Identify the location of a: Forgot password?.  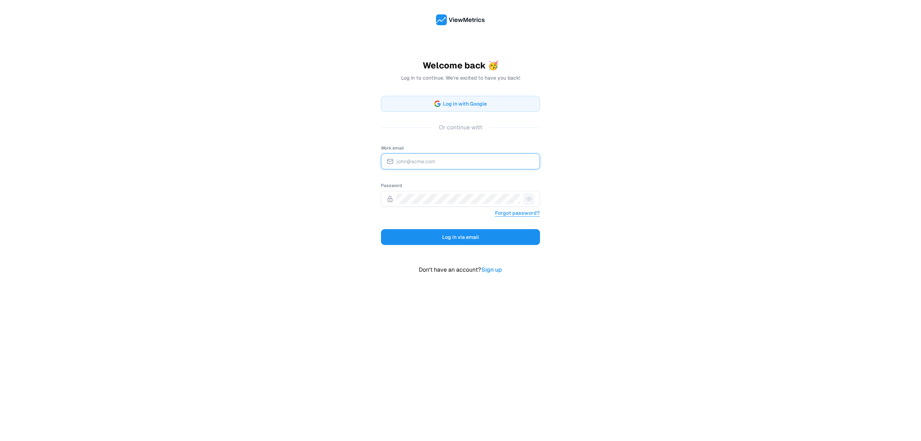
(518, 213).